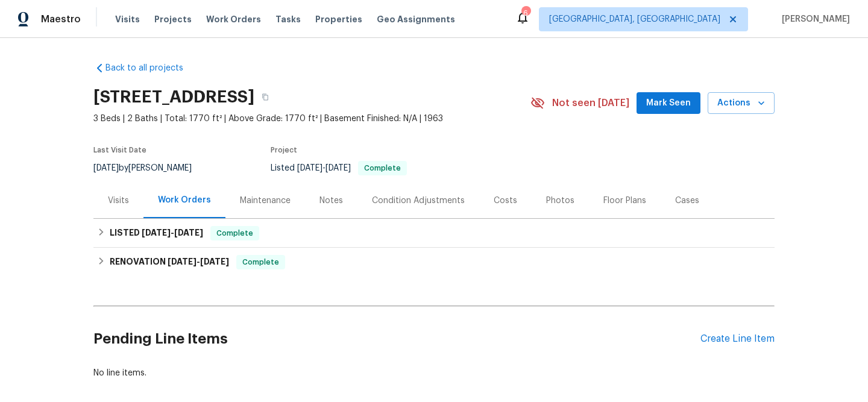 The height and width of the screenshot is (402, 868). I want to click on h6: RENOVATION, so click(169, 262).